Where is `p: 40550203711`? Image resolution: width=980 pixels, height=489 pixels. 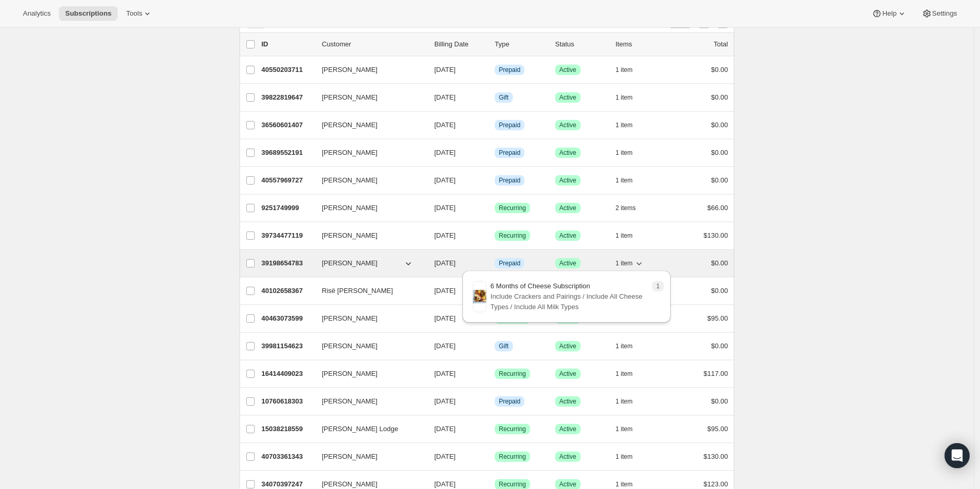 p: 40550203711 is located at coordinates (288, 70).